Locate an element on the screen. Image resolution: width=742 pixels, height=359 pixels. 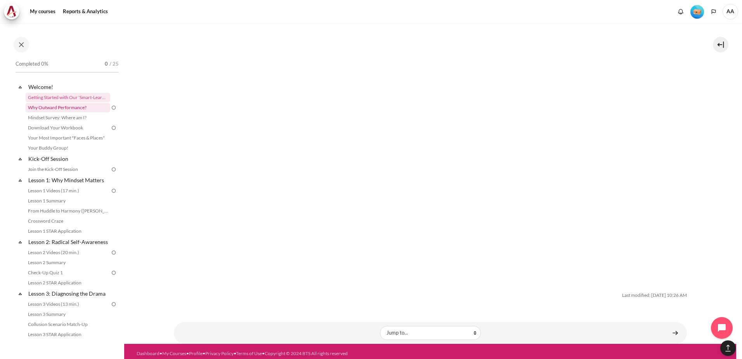
div: Show notification window with no new notifications is located at coordinates (681, 12).